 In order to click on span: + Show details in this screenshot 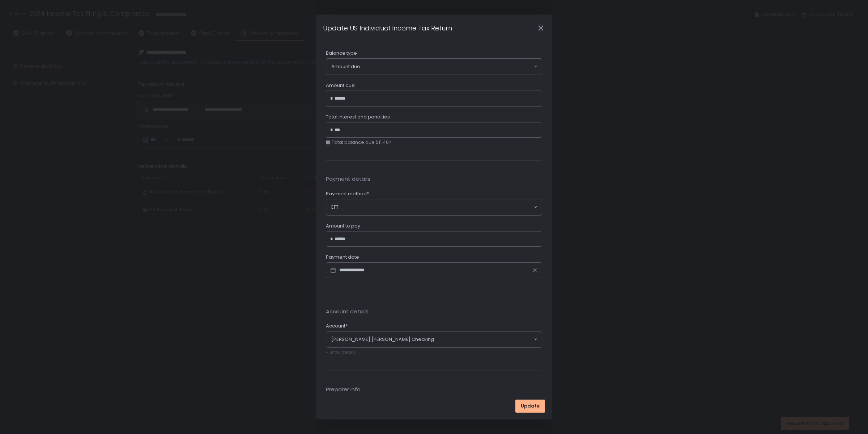, I will do `click(341, 352)`.